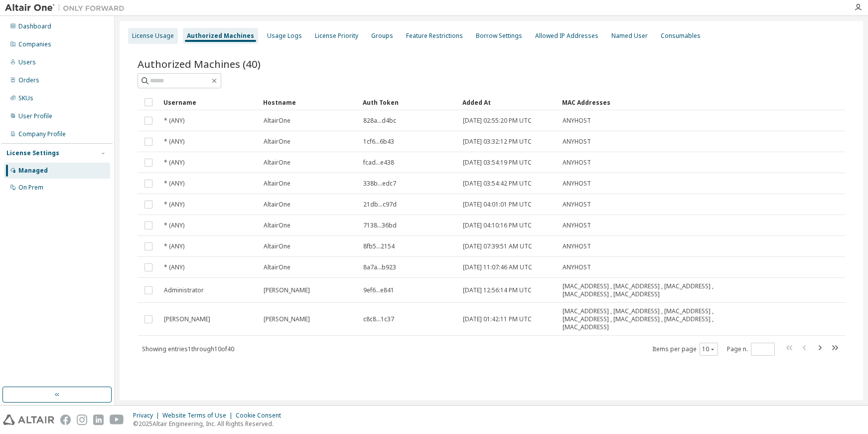  I want to click on div: Allowed IP Addresses, so click(566, 36).